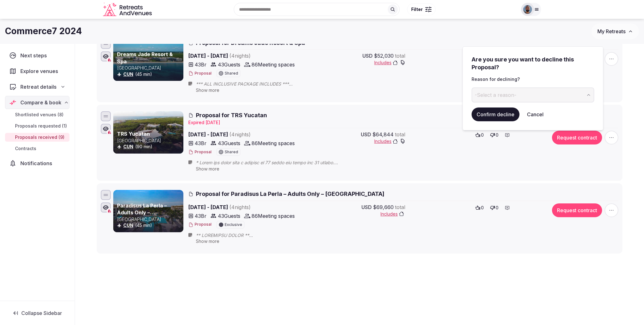  I want to click on span: Proposal for TRS Yucatan, so click(231, 115).